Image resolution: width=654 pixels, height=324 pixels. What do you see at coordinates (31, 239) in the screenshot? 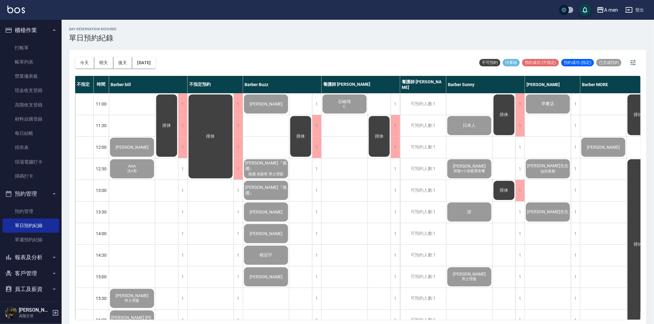
I see `a: 單週預約紀錄` at bounding box center [31, 239].